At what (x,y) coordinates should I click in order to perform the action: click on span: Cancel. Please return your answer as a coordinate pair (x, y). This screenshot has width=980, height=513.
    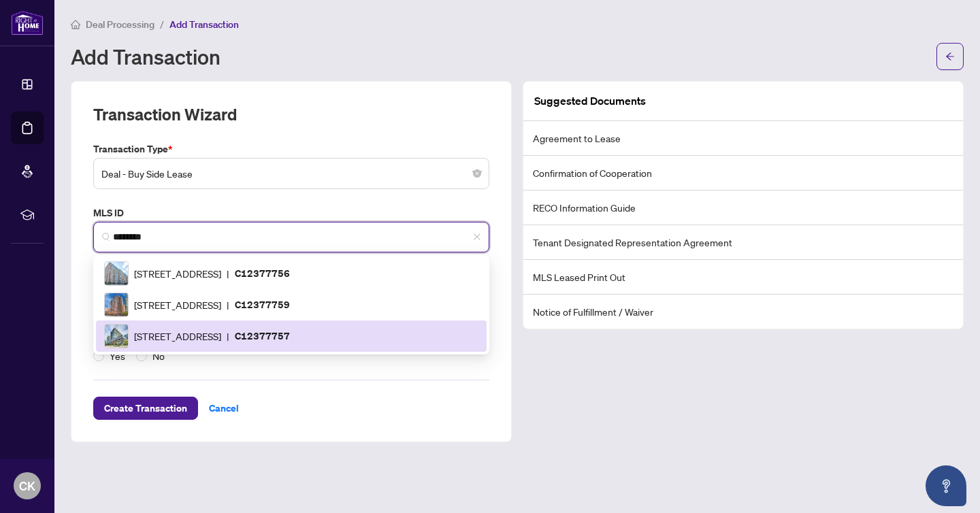
    Looking at the image, I should click on (224, 408).